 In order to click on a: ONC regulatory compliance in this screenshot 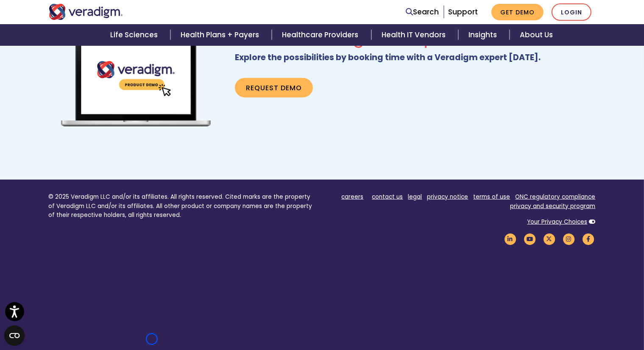, I will do `click(555, 197)`.